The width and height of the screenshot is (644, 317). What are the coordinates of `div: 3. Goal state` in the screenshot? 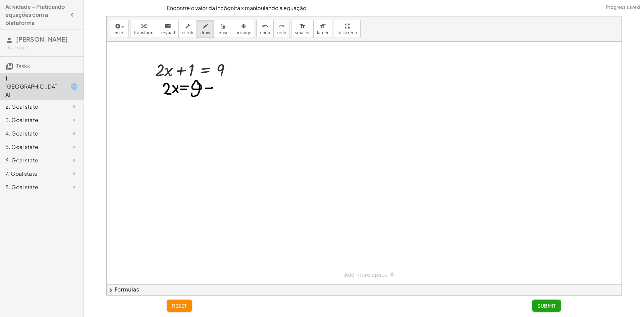 It's located at (32, 120).